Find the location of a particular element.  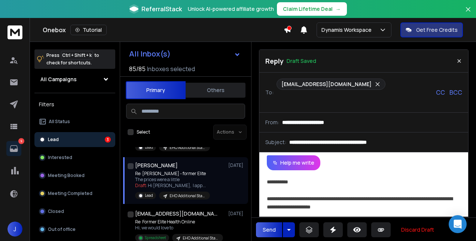

button: Others is located at coordinates (216, 90).